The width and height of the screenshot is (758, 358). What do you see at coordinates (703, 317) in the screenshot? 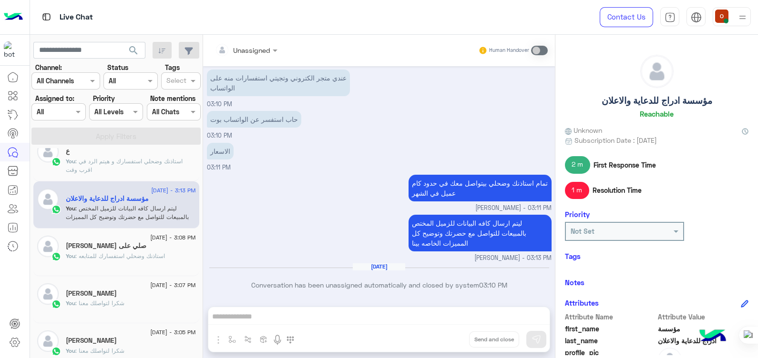
I see `span: Attribute Value` at bounding box center [703, 317].